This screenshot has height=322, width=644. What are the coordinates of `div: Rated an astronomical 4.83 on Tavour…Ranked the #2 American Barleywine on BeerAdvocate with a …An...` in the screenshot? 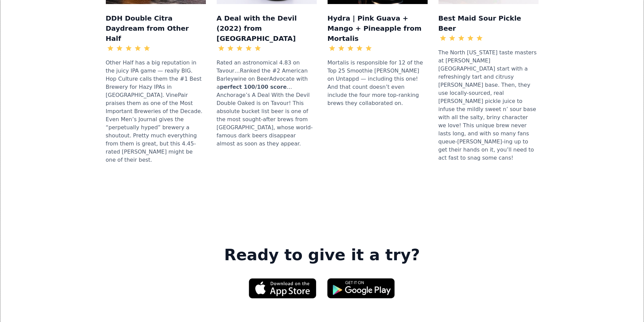 It's located at (267, 103).